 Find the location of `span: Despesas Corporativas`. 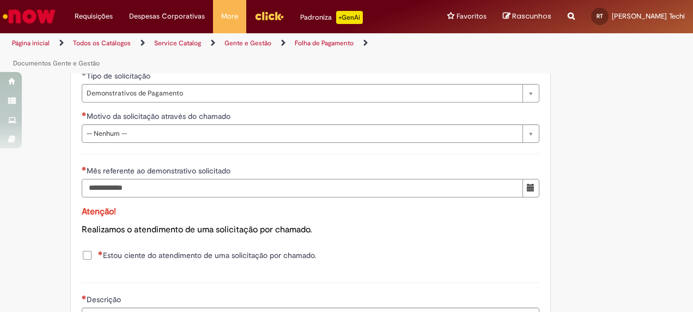

span: Despesas Corporativas is located at coordinates (167, 16).